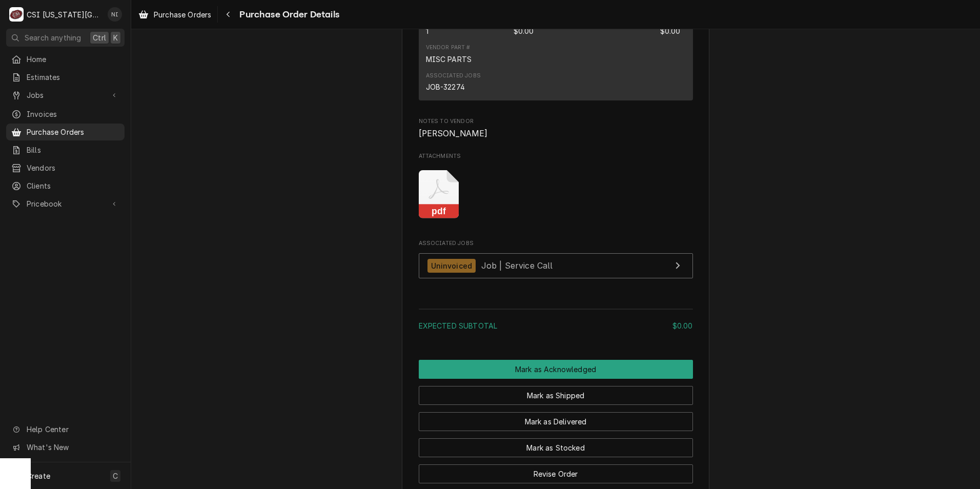 The image size is (980, 489). What do you see at coordinates (556, 395) in the screenshot?
I see `button: Mark as Shipped` at bounding box center [556, 395].